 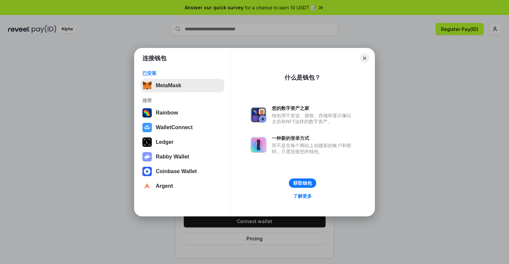 I want to click on div: 获取钱包, so click(x=302, y=183).